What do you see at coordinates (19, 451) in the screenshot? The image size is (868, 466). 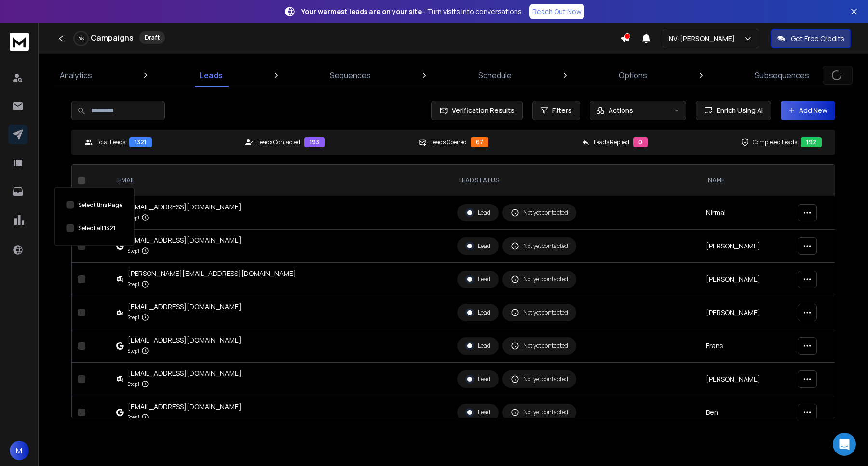 I see `span: M` at bounding box center [19, 451].